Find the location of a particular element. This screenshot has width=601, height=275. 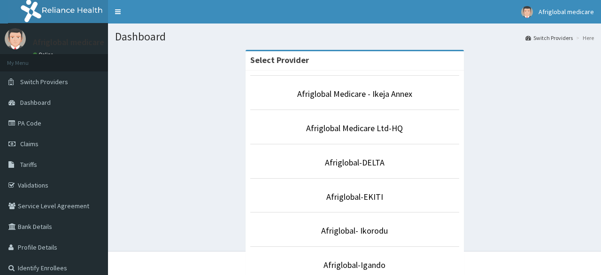

span: Dashboard is located at coordinates (35, 102).